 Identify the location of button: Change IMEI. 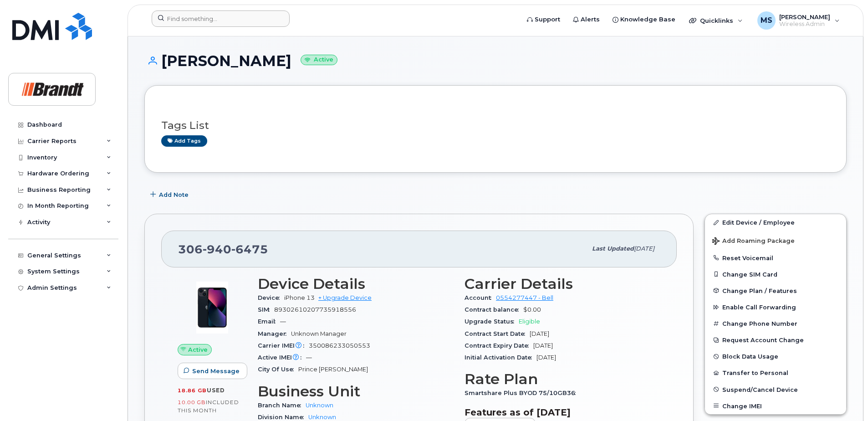
(776, 406).